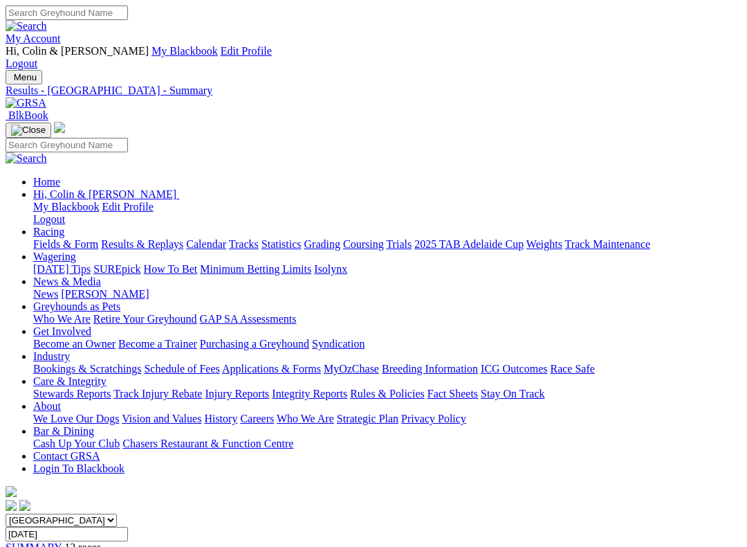  What do you see at coordinates (33, 38) in the screenshot?
I see `a: My Account` at bounding box center [33, 38].